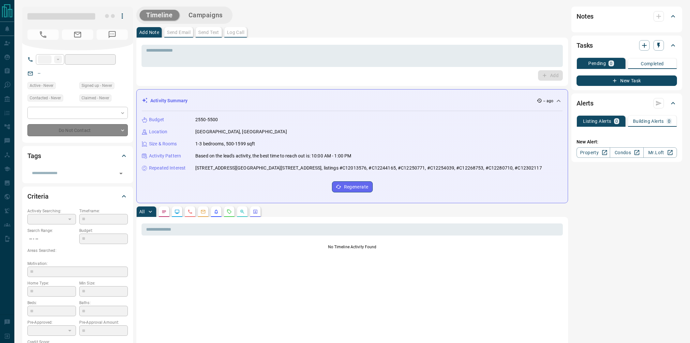 Image resolution: width=690 pixels, height=343 pixels. I want to click on p: All, so click(142, 211).